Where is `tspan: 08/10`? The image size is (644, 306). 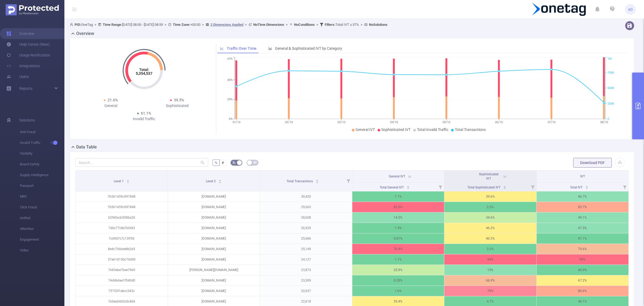 tspan: 08/10 is located at coordinates (604, 122).